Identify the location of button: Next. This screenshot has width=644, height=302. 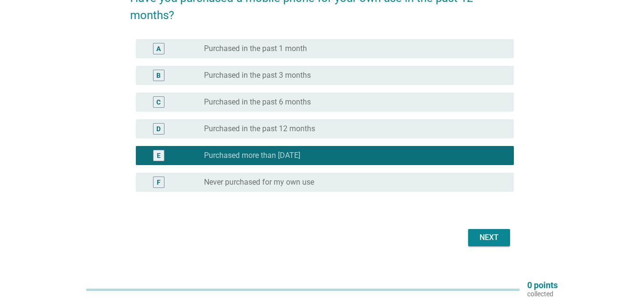
(489, 237).